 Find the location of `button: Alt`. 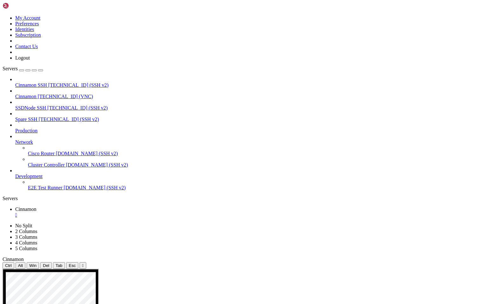

button: Alt is located at coordinates (21, 266).